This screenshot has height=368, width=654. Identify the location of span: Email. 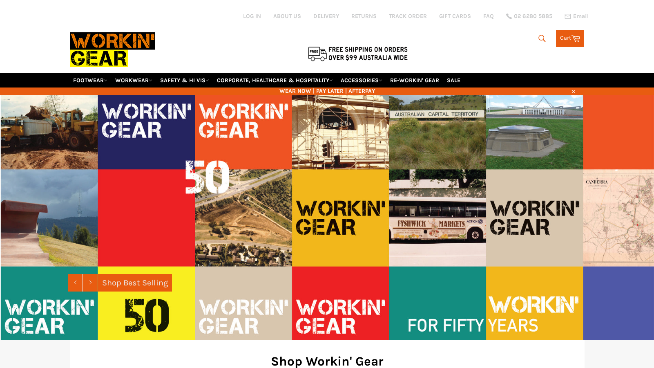
(581, 16).